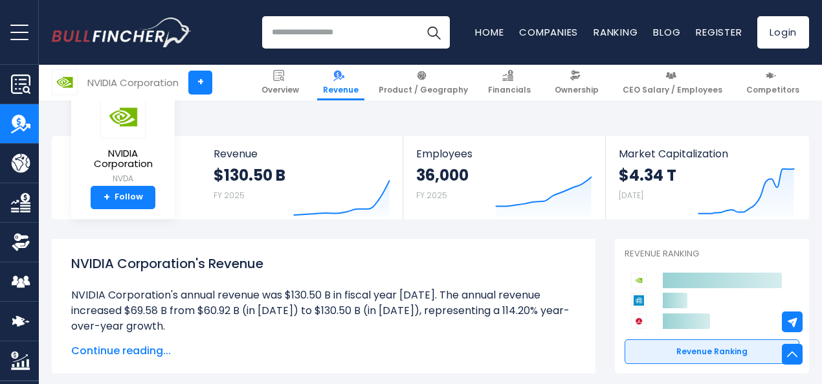  What do you see at coordinates (616, 32) in the screenshot?
I see `a: Ranking` at bounding box center [616, 32].